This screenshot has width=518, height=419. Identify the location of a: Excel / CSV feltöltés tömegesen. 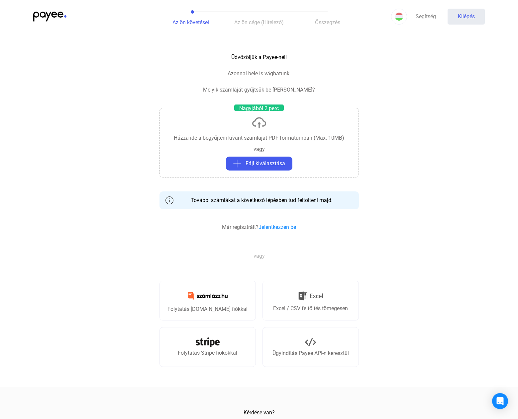
(311, 301).